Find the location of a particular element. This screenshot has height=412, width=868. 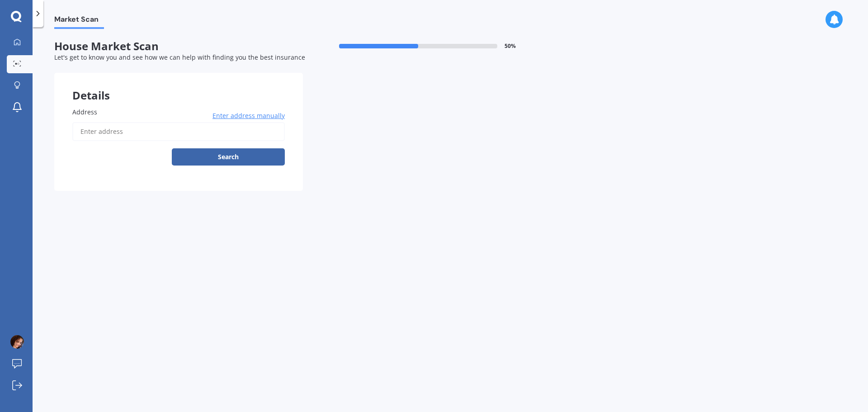

button: Search is located at coordinates (229, 157).